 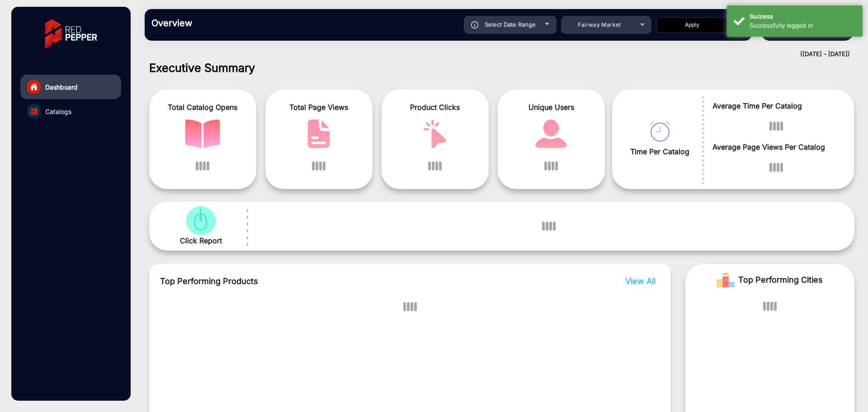 I want to click on div: Successfully logged in, so click(x=802, y=26).